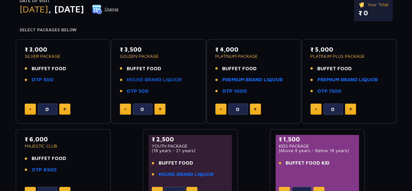 The width and height of the screenshot is (412, 191). What do you see at coordinates (190, 150) in the screenshot?
I see `p: (18 years - 21 years)` at bounding box center [190, 150].